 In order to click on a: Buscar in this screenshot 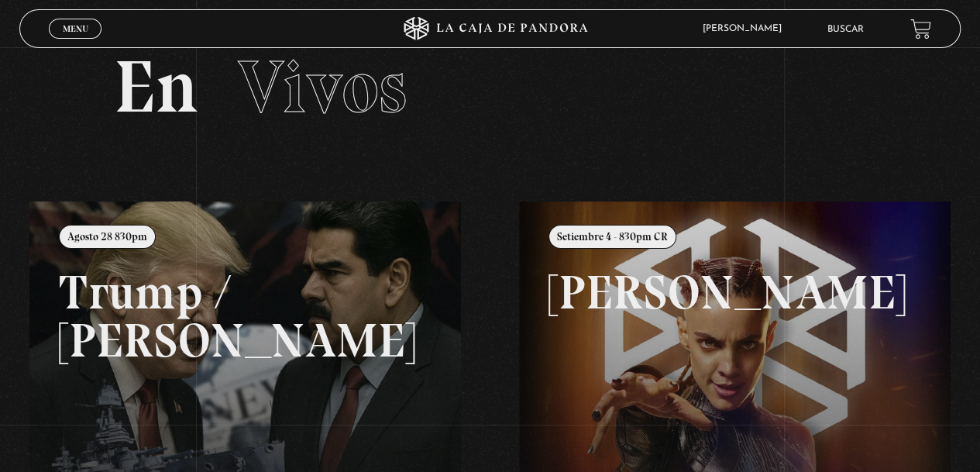, I will do `click(845, 29)`.